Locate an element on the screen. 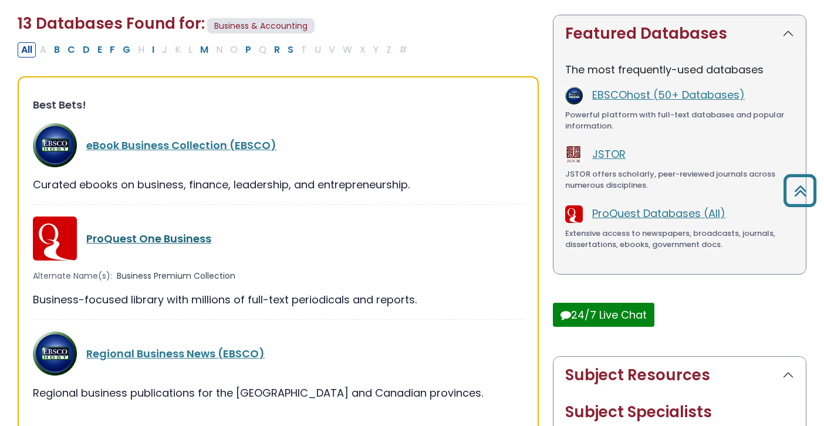  button: Featured Databases is located at coordinates (680, 33).